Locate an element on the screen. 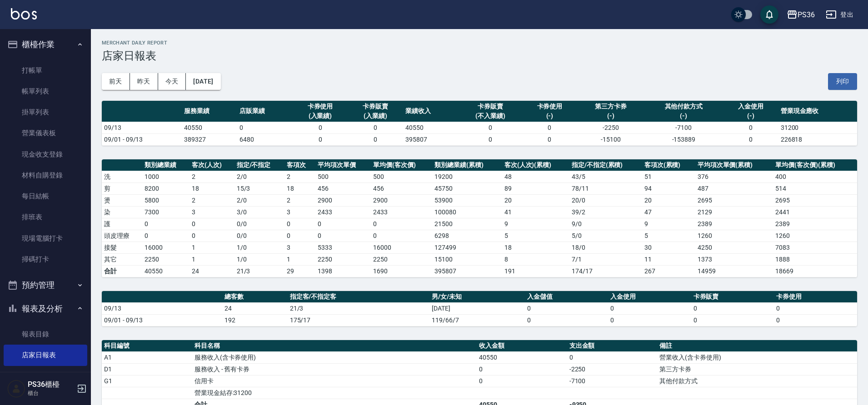  th: 男/女/未知 is located at coordinates (477, 297).